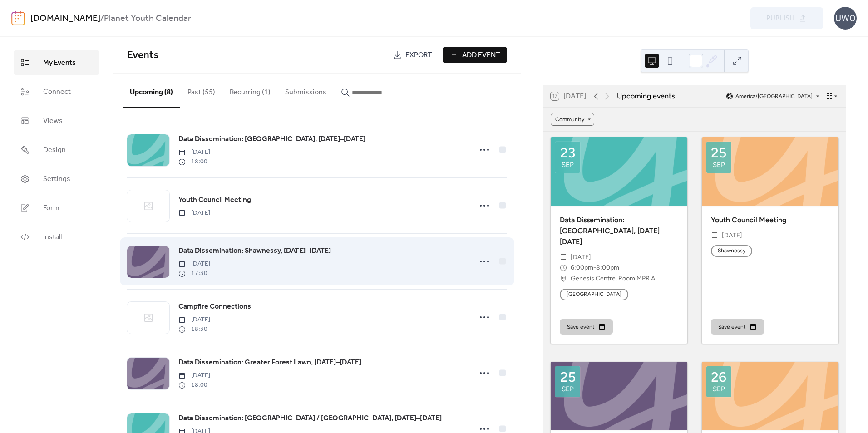 The height and width of the screenshot is (433, 868). What do you see at coordinates (57, 208) in the screenshot?
I see `a: Form` at bounding box center [57, 208].